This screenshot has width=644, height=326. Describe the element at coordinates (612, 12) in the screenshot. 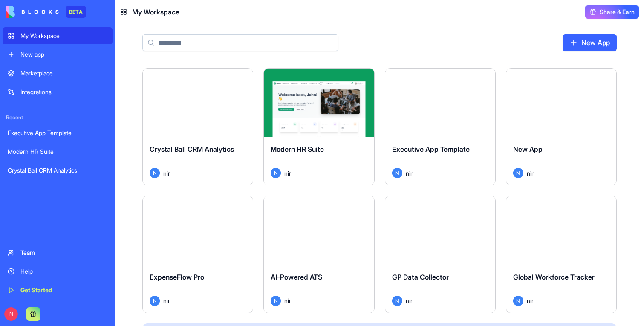

I see `button: Share & Earn` at that location.